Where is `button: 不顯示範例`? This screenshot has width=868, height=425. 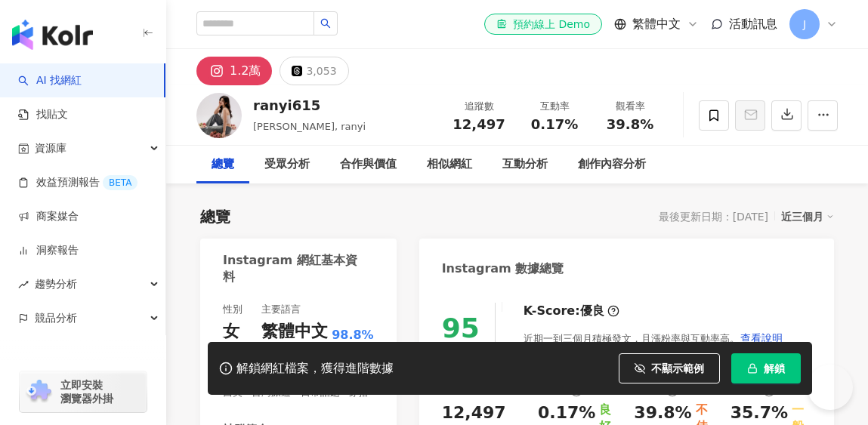 button: 不顯示範例 is located at coordinates (669, 368).